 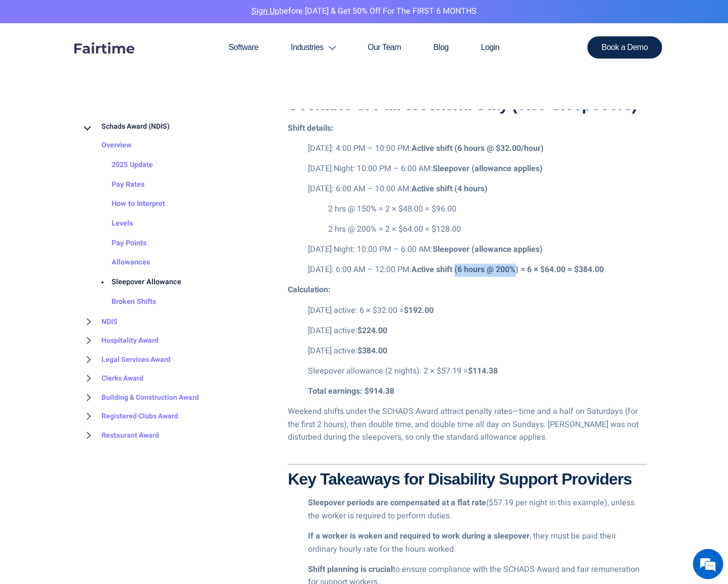 I want to click on a: Software, so click(x=243, y=48).